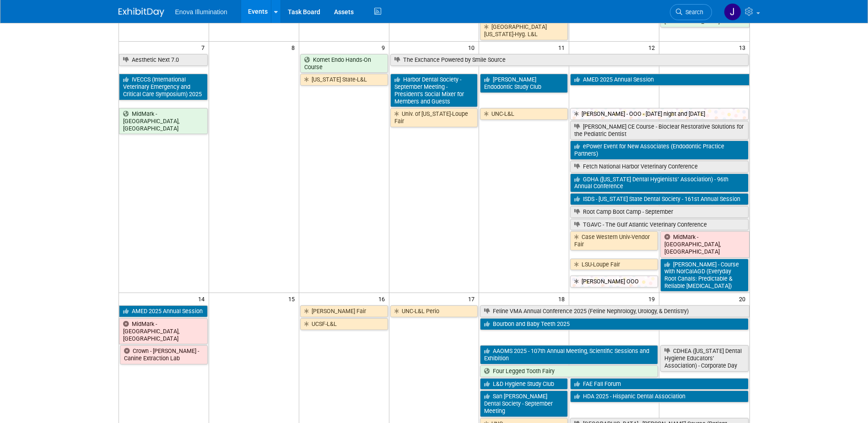  Describe the element at coordinates (344, 324) in the screenshot. I see `a: UCSF-L&L` at that location.